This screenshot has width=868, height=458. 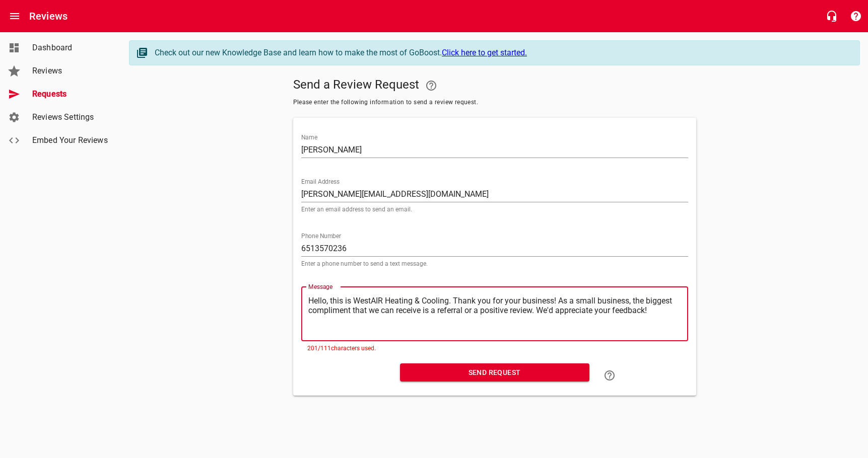 I want to click on button: Send Request, so click(x=495, y=372).